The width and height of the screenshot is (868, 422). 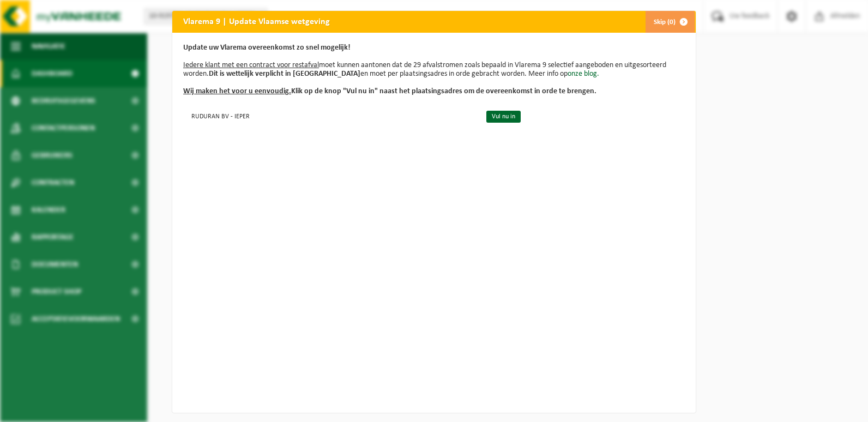 I want to click on u: Wij maken het voor u eenvoudig., so click(x=237, y=91).